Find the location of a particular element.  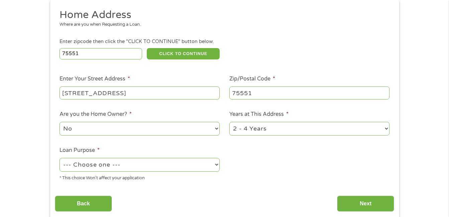

input: Back is located at coordinates (83, 204).